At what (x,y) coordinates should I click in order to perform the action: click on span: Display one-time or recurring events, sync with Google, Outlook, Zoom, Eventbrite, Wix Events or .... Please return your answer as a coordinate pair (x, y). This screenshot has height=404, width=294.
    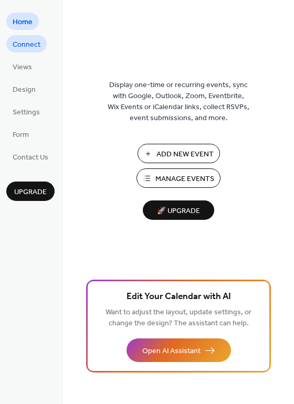
    Looking at the image, I should click on (179, 102).